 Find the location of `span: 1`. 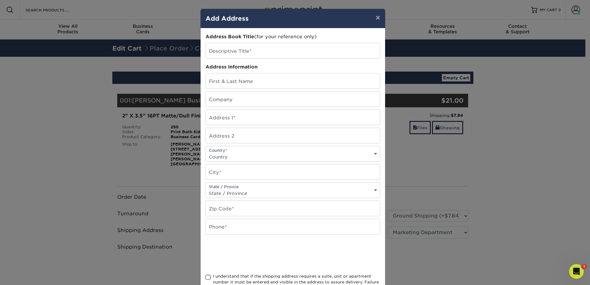

span: 1 is located at coordinates (584, 267).